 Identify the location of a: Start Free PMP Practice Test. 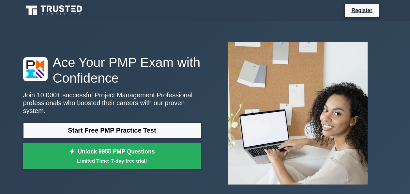
(112, 130).